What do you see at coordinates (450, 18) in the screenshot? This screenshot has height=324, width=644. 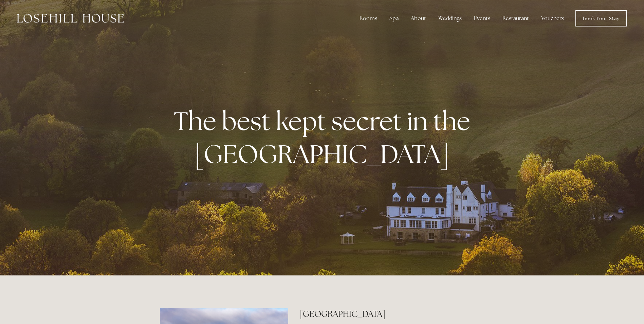 I see `div: Weddings` at bounding box center [450, 18].